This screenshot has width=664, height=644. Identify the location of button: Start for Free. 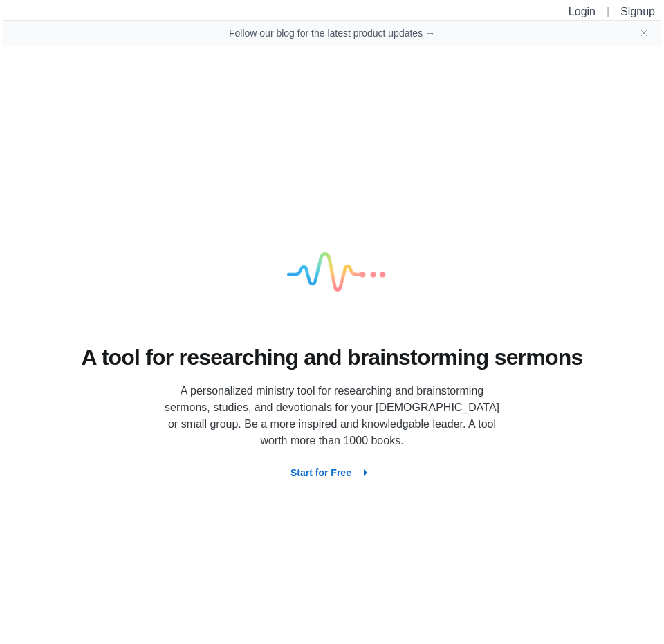
(332, 473).